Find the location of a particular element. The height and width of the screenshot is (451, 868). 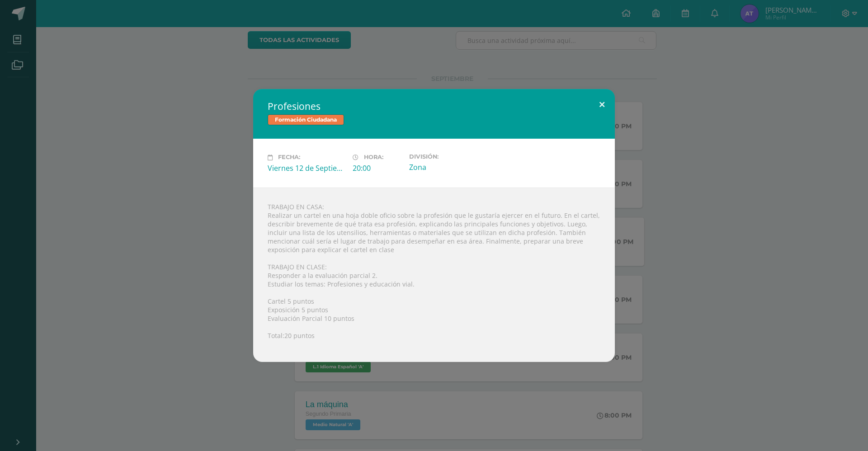

div: TRABAJO EN CASA: Realizar un cartel en una hoja doble oficio sobre la profesión que le gustaría e... is located at coordinates (434, 275).